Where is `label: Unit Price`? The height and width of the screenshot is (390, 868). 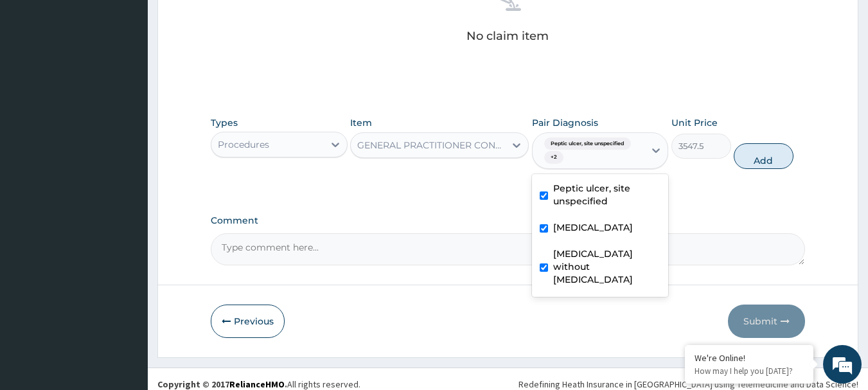 label: Unit Price is located at coordinates (694, 123).